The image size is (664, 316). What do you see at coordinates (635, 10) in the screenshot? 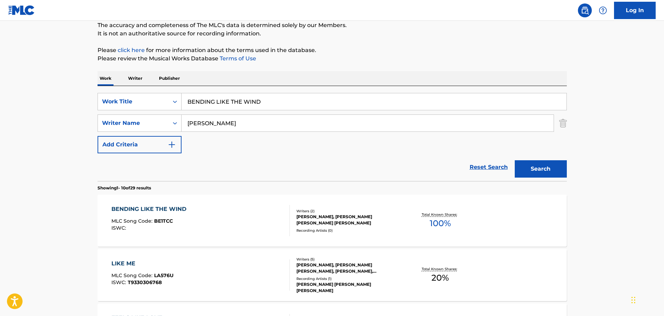
I see `a: Log In` at bounding box center [635, 10].